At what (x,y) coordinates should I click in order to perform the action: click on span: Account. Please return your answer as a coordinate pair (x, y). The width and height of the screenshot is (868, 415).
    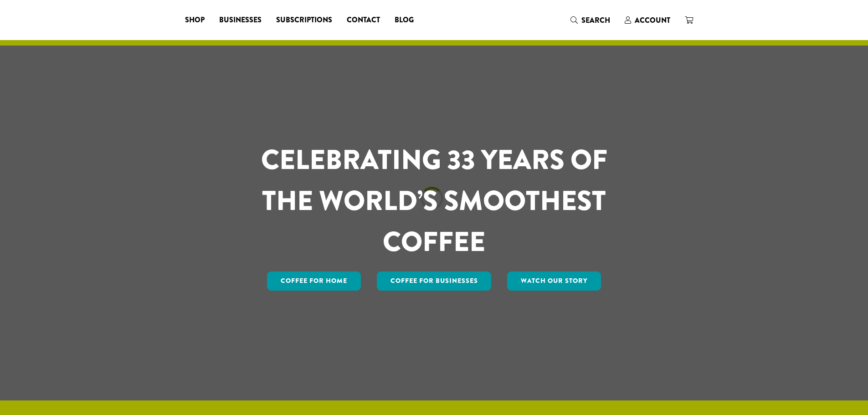
    Looking at the image, I should click on (653, 20).